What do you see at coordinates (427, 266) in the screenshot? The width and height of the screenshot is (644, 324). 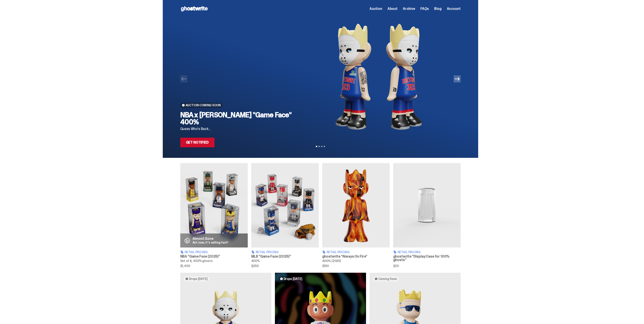 I see `span: $20` at bounding box center [427, 266].